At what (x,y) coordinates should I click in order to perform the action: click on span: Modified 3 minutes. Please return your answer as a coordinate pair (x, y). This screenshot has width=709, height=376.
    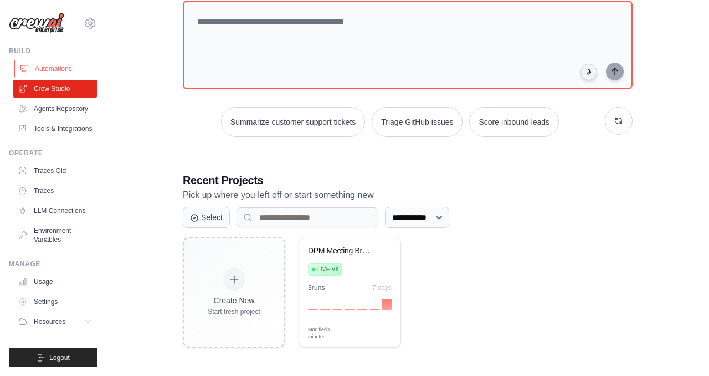
    Looking at the image, I should click on (325, 333).